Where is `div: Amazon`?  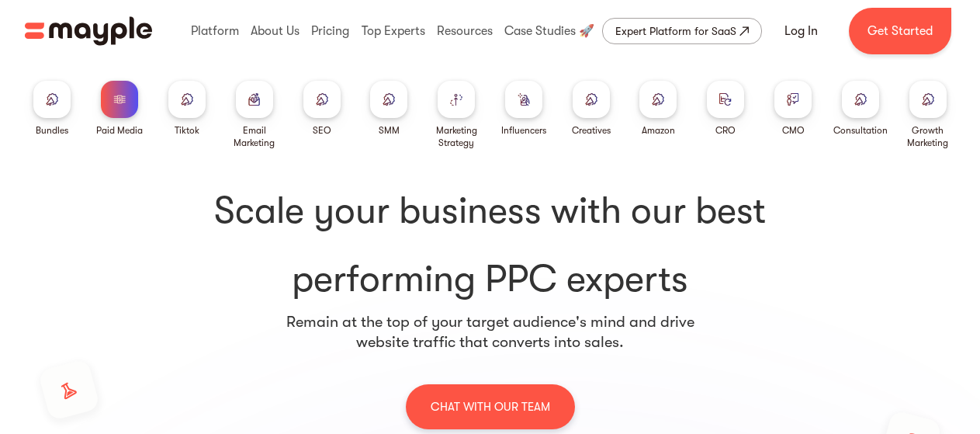
div: Amazon is located at coordinates (658, 130).